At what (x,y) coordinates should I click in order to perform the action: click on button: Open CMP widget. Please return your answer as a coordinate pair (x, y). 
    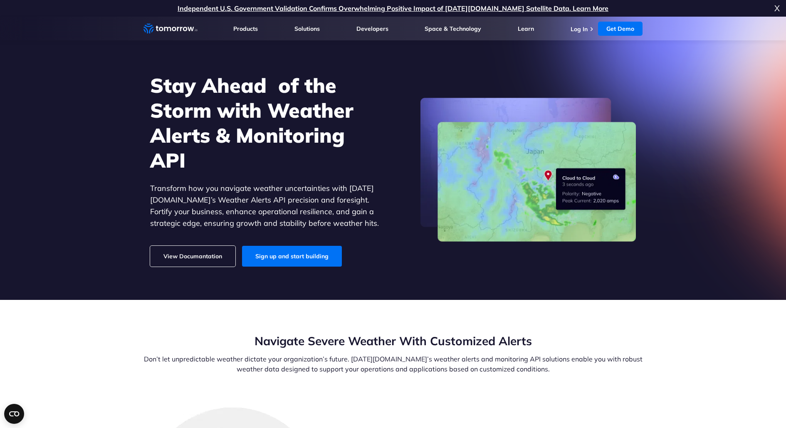
    Looking at the image, I should click on (14, 414).